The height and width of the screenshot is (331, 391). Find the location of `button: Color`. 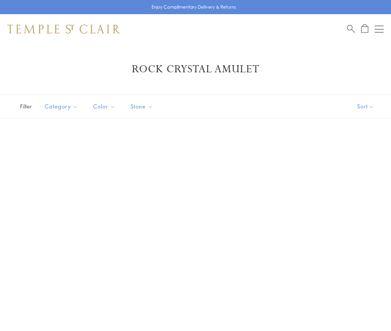

button: Color is located at coordinates (104, 106).